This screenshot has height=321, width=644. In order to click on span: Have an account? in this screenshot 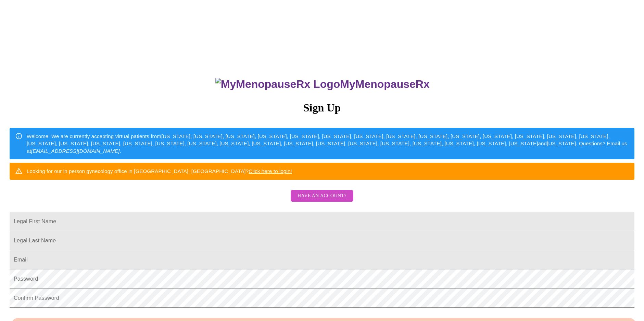, I will do `click(322, 196)`.